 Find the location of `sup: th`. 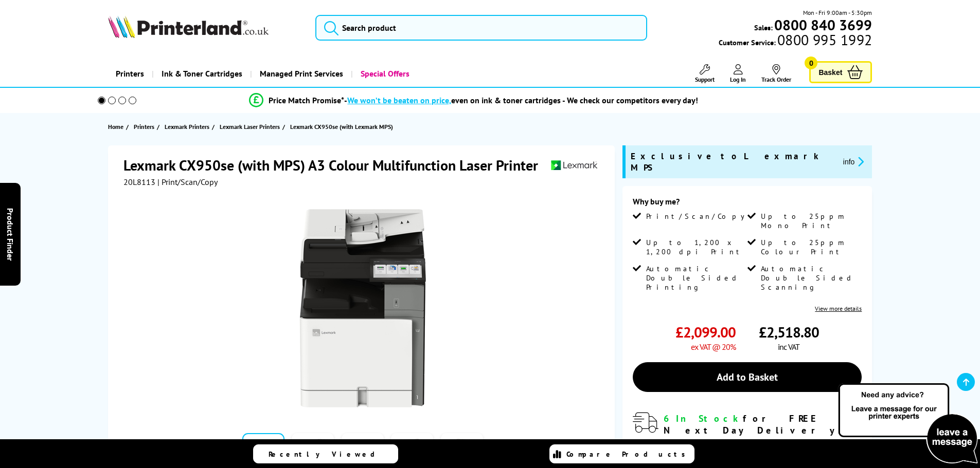

sup: th is located at coordinates (796, 444).